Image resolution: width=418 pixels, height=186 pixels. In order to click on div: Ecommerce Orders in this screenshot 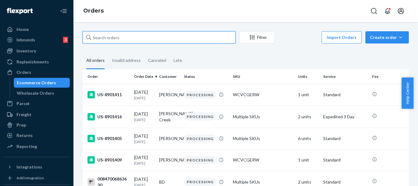, I will do `click(36, 83)`.